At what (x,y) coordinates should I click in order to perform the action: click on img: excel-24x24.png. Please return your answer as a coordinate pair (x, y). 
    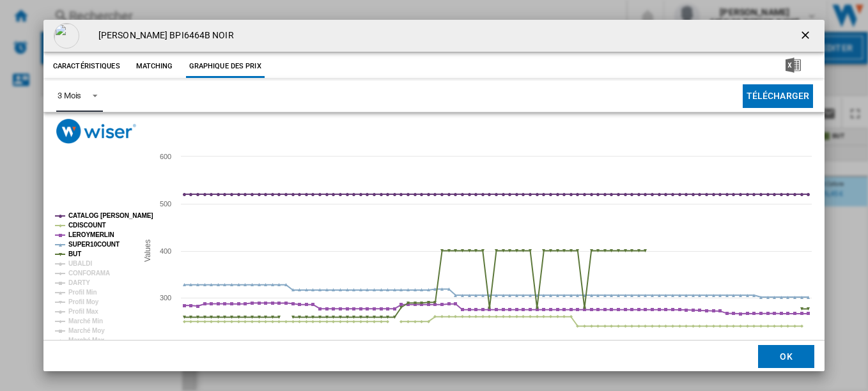
    Looking at the image, I should click on (793, 65).